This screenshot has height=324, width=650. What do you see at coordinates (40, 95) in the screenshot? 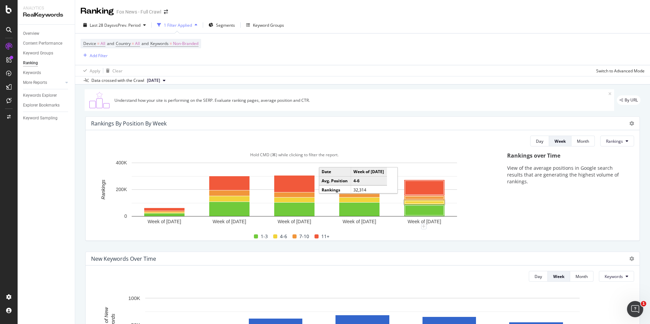
I see `div: Keywords Explorer` at bounding box center [40, 95].